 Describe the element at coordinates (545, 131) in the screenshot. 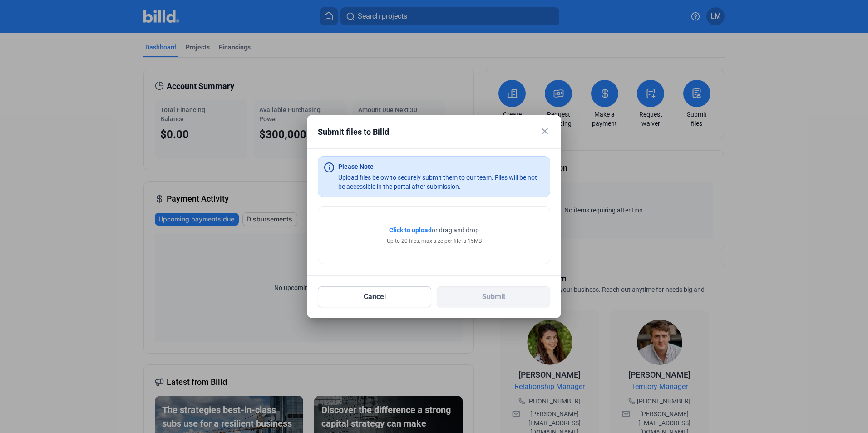

I see `mat-icon: close` at that location.